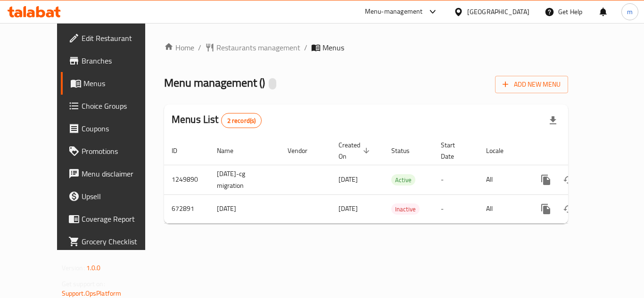 Image resolution: width=644 pixels, height=298 pixels. Describe the element at coordinates (405, 209) in the screenshot. I see `span: Inactive` at that location.